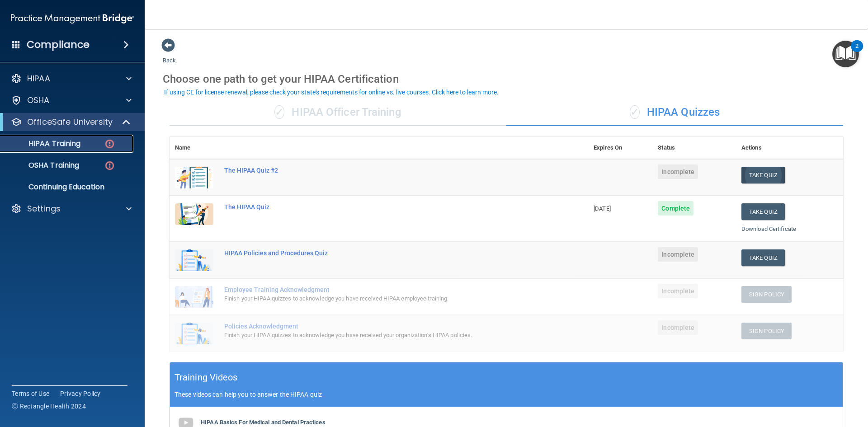 This screenshot has height=427, width=868. I want to click on p: HIPAA Training, so click(43, 144).